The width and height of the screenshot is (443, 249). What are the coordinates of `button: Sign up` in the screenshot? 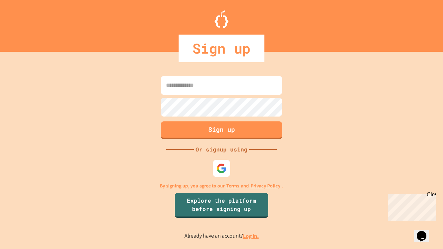 It's located at (221, 130).